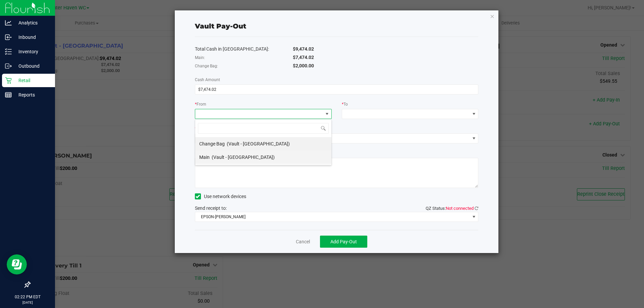 This screenshot has height=308, width=644. I want to click on button: Add Pay-Out, so click(344, 242).